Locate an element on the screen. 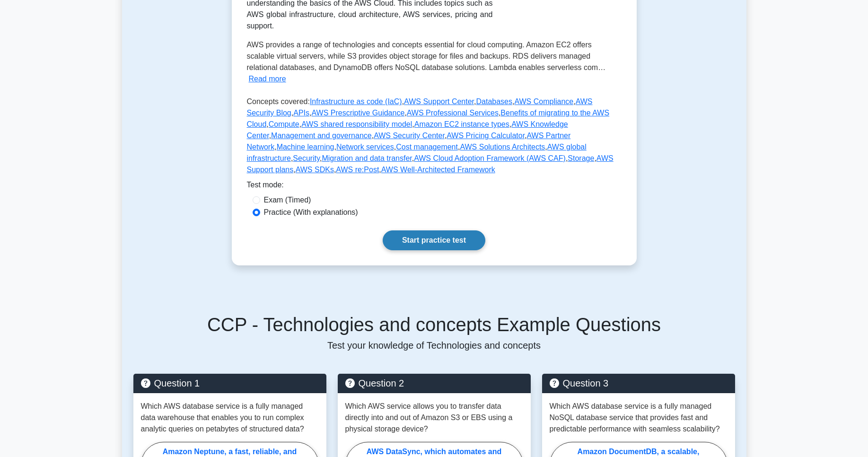 Image resolution: width=868 pixels, height=457 pixels. h5: Question 2 is located at coordinates (434, 383).